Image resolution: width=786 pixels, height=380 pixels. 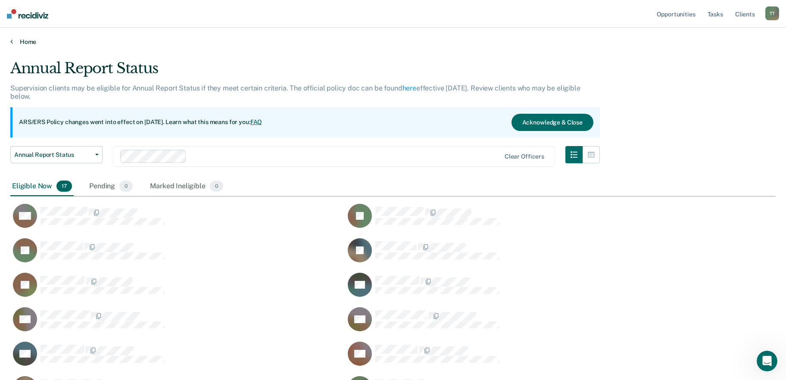 I want to click on span: 17, so click(x=64, y=186).